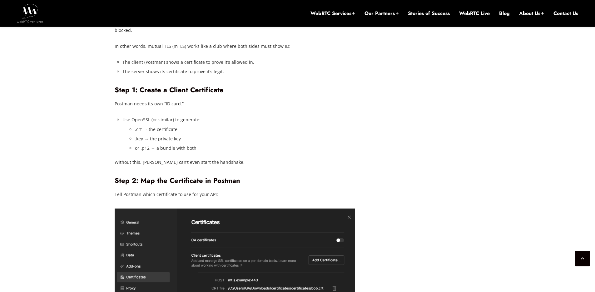  Describe the element at coordinates (474, 13) in the screenshot. I see `a: WebRTC Live` at that location.